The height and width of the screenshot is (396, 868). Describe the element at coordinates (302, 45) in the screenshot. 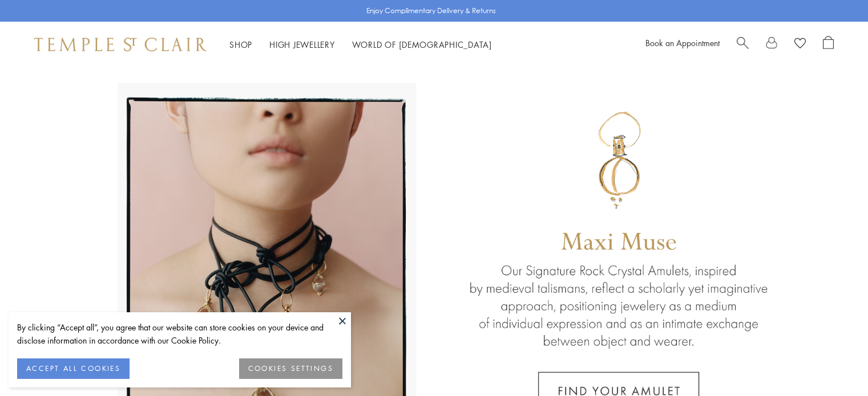

I see `a: High JewelleryHigh Jewellery` at that location.